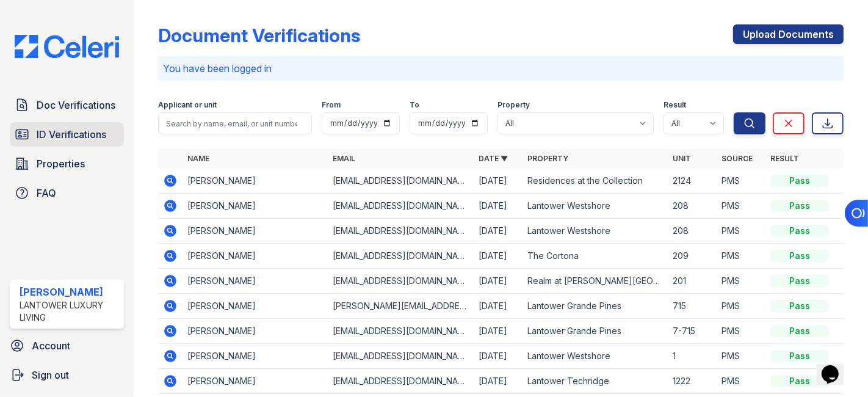 This screenshot has width=868, height=397. What do you see at coordinates (692, 256) in the screenshot?
I see `td: 209` at bounding box center [692, 256].